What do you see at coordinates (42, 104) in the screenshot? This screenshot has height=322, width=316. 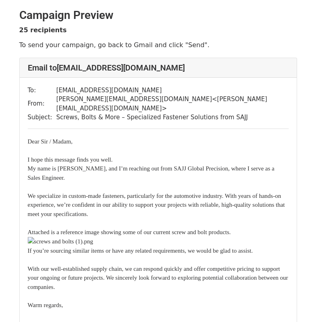 I see `td: From:` at bounding box center [42, 104].